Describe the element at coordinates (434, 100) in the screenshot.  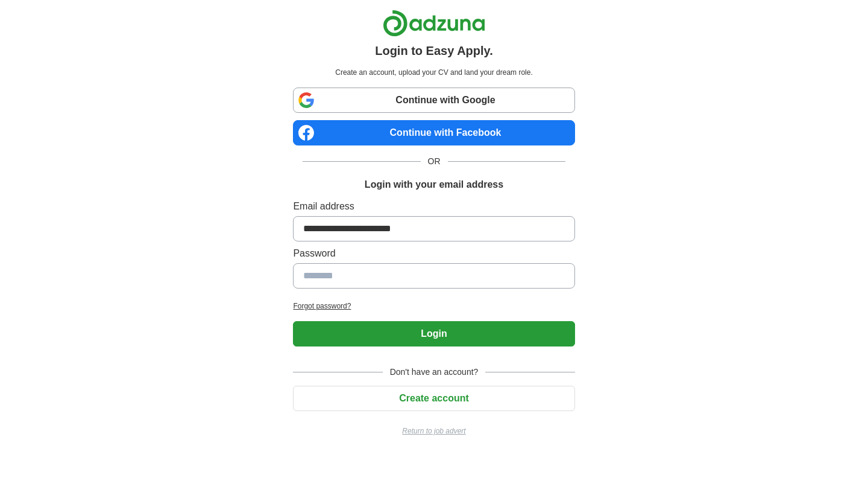
I see `a: Continue with Google` at that location.